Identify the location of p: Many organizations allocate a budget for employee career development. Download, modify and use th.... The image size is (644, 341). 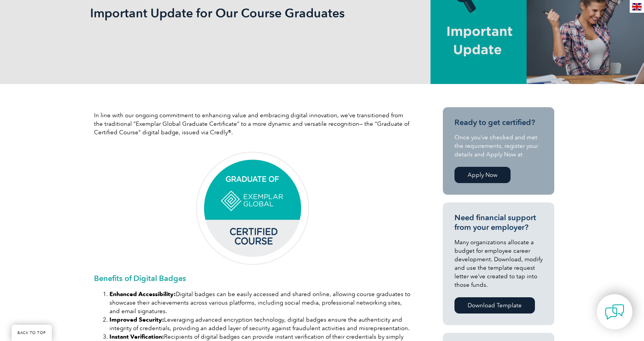
(499, 264).